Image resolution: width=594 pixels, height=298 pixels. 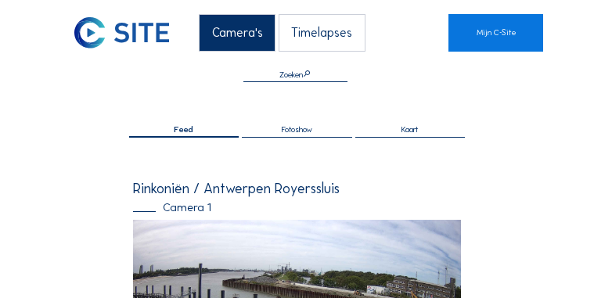 What do you see at coordinates (183, 129) in the screenshot?
I see `span: Feed` at bounding box center [183, 129].